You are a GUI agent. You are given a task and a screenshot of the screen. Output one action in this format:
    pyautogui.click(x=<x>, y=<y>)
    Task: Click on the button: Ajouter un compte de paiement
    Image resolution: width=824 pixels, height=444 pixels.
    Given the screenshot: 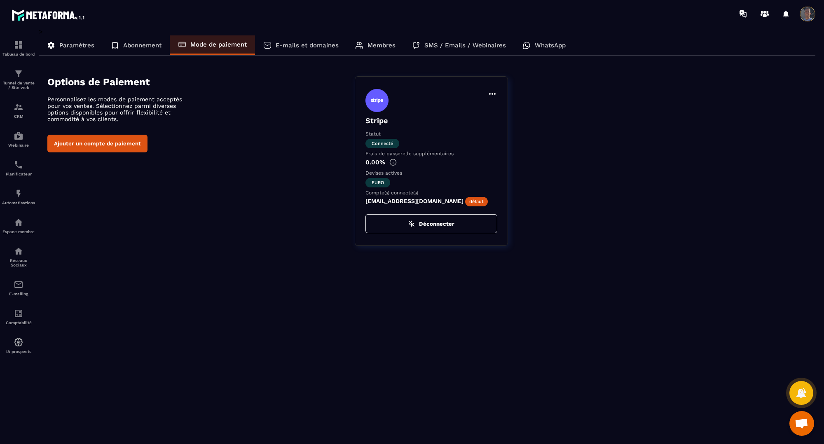 What is the action you would take?
    pyautogui.click(x=97, y=143)
    